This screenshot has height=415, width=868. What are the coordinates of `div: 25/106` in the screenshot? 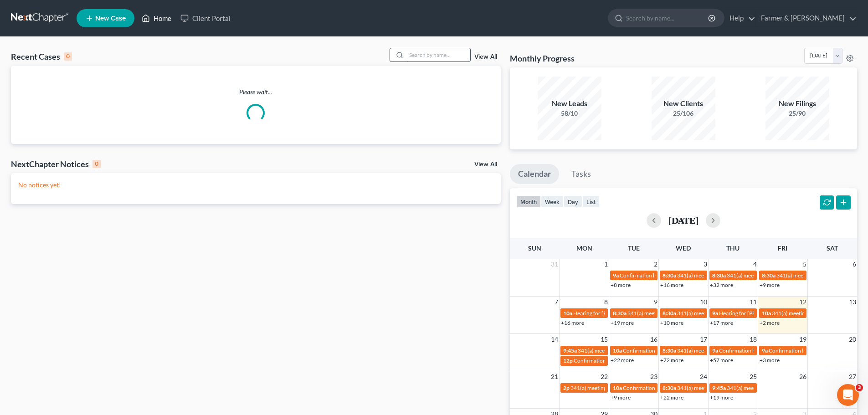 It's located at (684, 114).